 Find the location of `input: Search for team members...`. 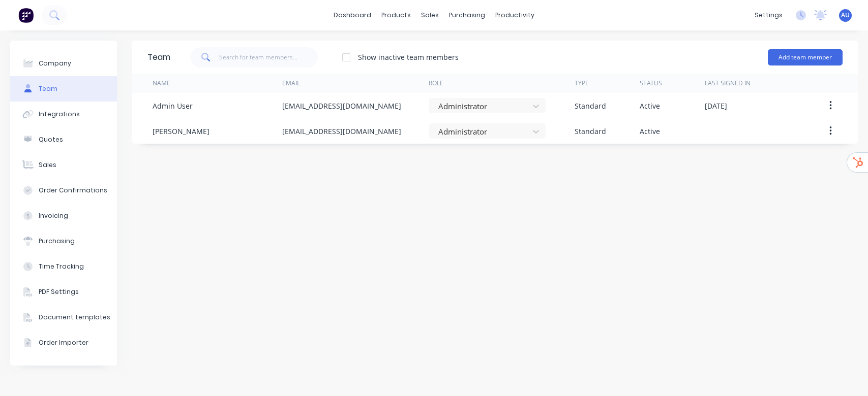

input: Search for team members... is located at coordinates (268, 57).